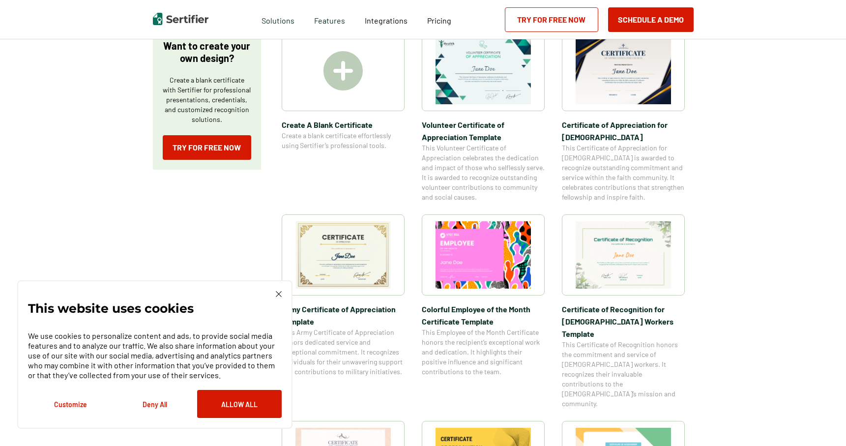 The width and height of the screenshot is (846, 446). What do you see at coordinates (483, 255) in the screenshot?
I see `img: Colorful Employee of the Month Certificate Template` at bounding box center [483, 255].